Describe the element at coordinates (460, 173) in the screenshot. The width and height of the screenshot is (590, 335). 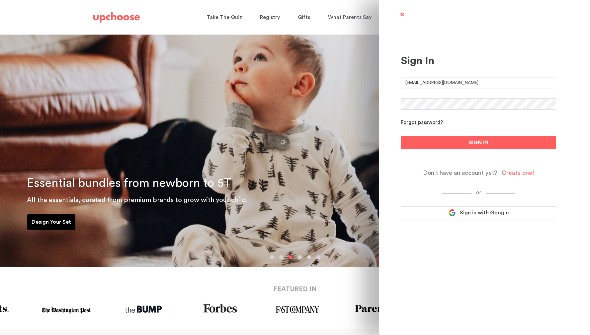
I see `span: Don't have an account yet?` at that location.